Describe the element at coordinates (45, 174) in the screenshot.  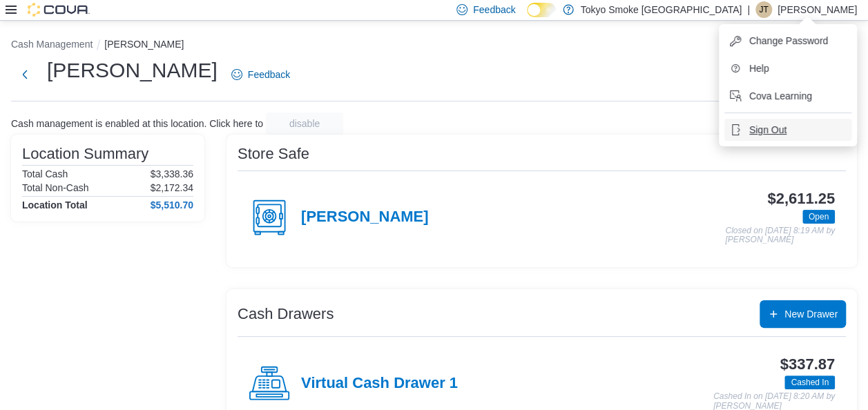
I see `h6: Total Cash` at that location.